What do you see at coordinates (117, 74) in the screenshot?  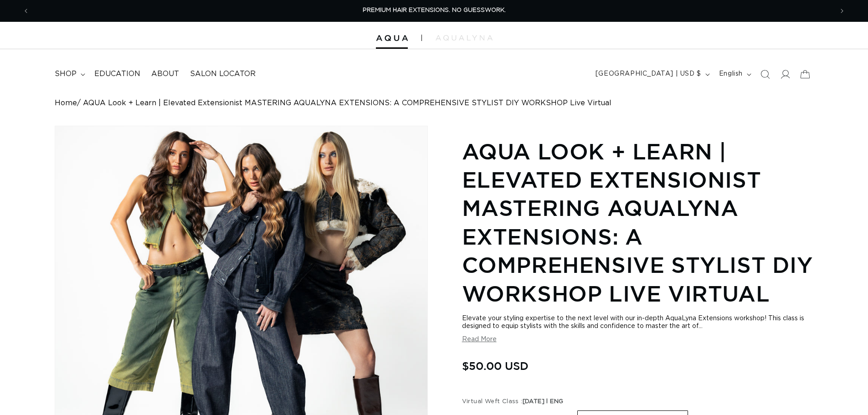 I see `span: Education` at bounding box center [117, 74].